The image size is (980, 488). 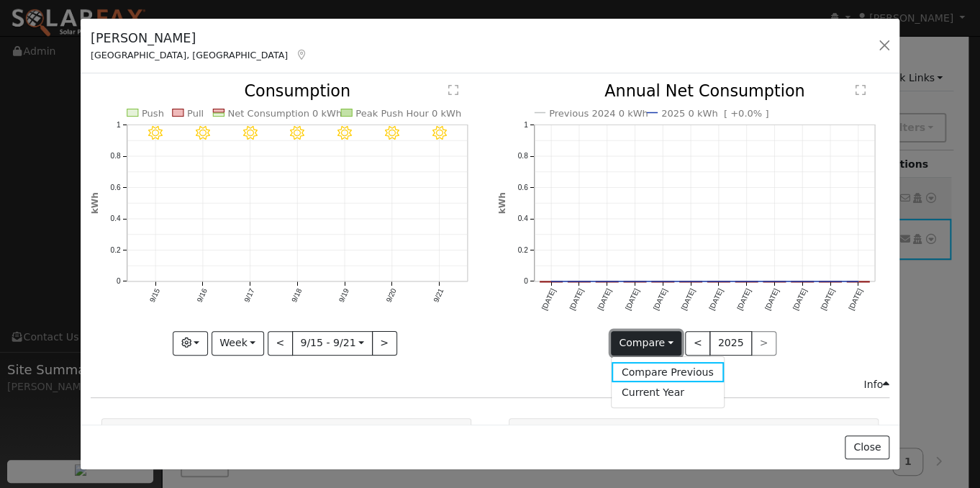 I want to click on text: 9/15, so click(x=154, y=296).